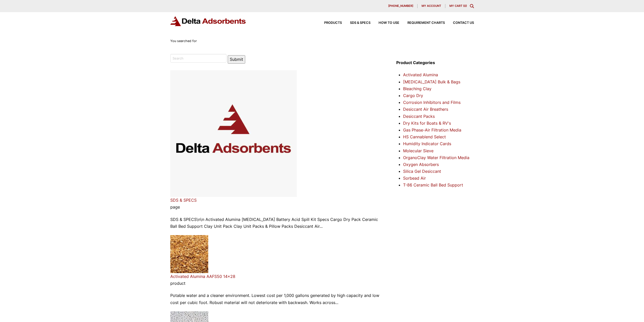  What do you see at coordinates (432, 6) in the screenshot?
I see `a: My account` at bounding box center [432, 6].